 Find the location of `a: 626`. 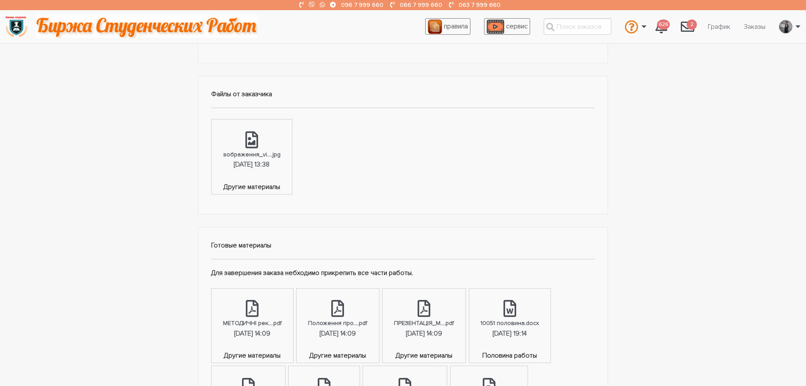

a: 626 is located at coordinates (662, 27).